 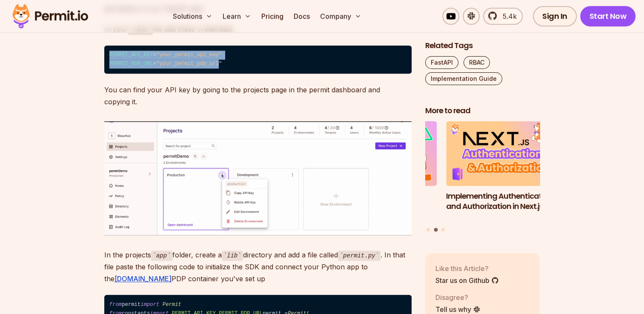 What do you see at coordinates (442, 63) in the screenshot?
I see `a: FastAPI` at bounding box center [442, 63].